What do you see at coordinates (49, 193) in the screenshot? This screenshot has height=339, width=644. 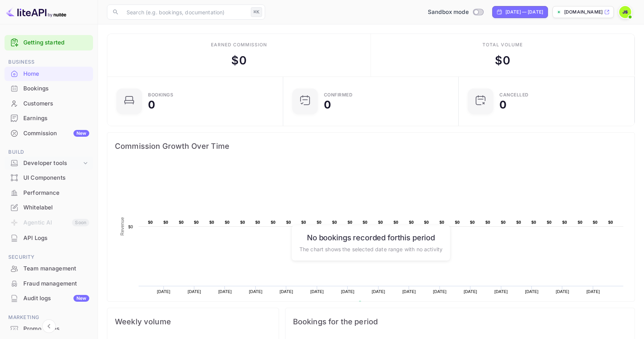 I see `div: Performance` at bounding box center [49, 193].